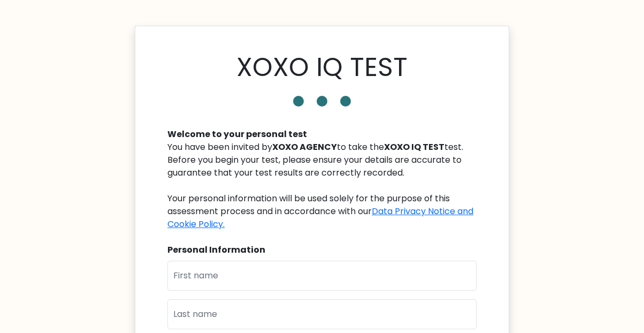 This screenshot has height=333, width=644. Describe the element at coordinates (322, 134) in the screenshot. I see `div: Welcome to your personal test` at that location.